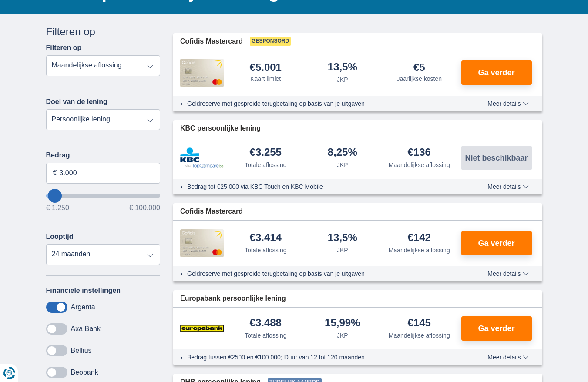 This screenshot has height=382, width=588. I want to click on label: Doel van de lening, so click(77, 102).